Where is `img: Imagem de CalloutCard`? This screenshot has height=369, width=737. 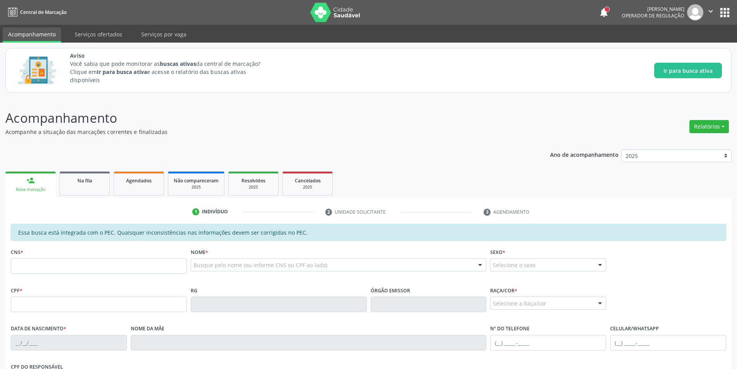
img: Imagem de CalloutCard is located at coordinates (37, 70).